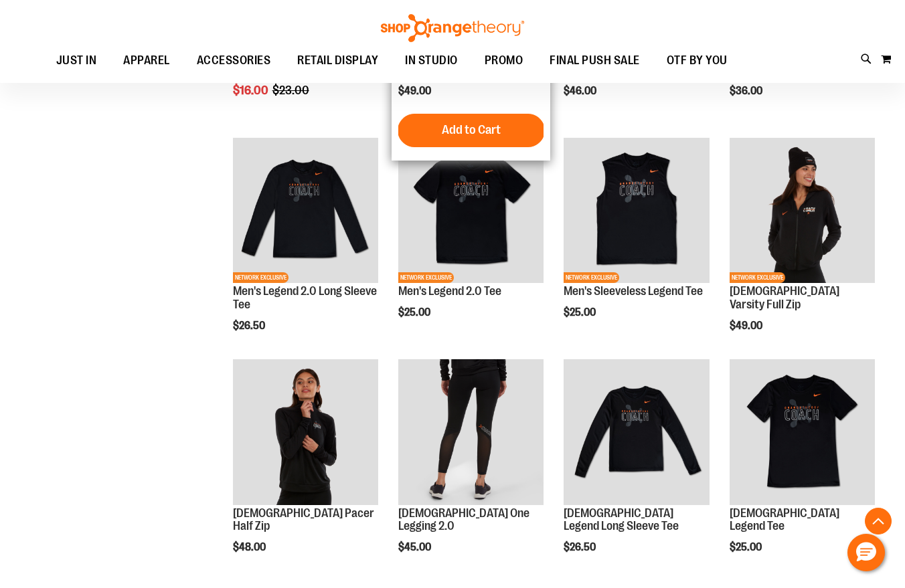  What do you see at coordinates (146, 61) in the screenshot?
I see `a: APPAREL` at bounding box center [146, 61].